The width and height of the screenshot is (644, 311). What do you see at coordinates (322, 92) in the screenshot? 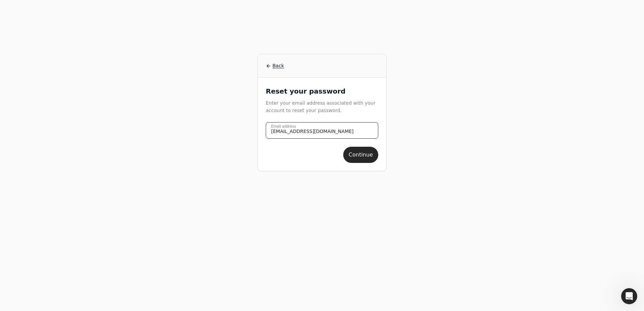
I see `div: Reset your password` at bounding box center [322, 92].